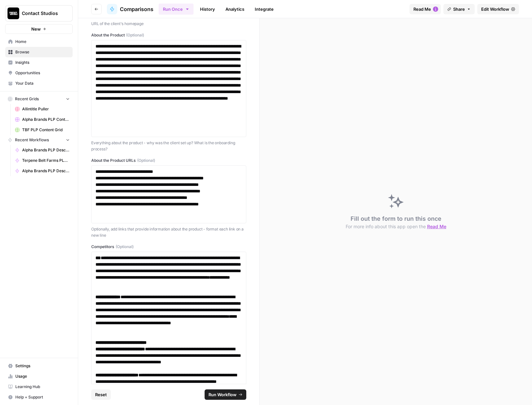  I want to click on span: Learning Hub, so click(42, 387).